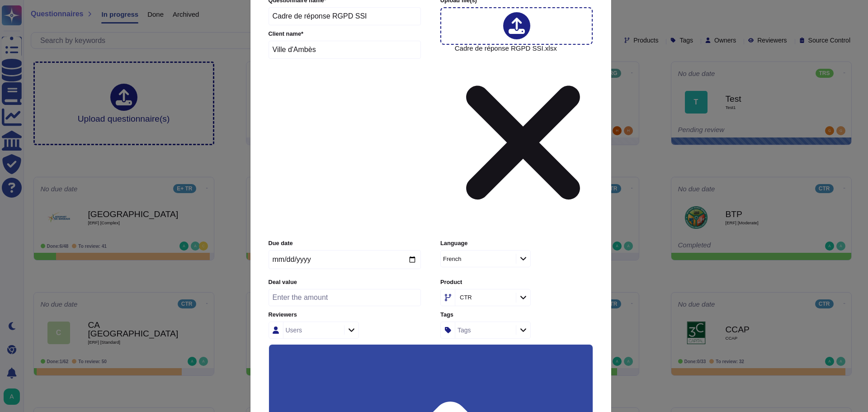 This screenshot has width=868, height=412. I want to click on label: Reviewers, so click(344, 315).